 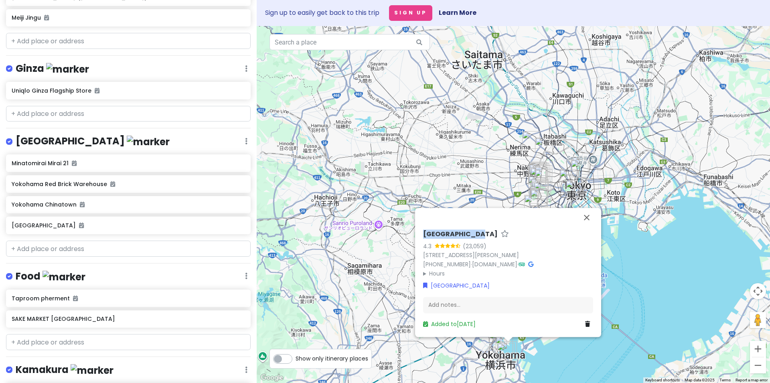 I want to click on div: Tokyu Kabukicho Tower, so click(x=538, y=170).